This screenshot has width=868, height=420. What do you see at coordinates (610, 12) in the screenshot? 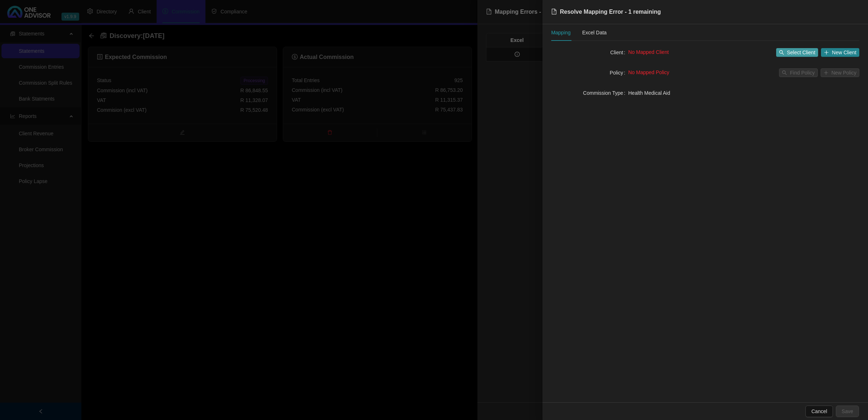
I see `span: Resolve Mapping Error - 1 remaining` at bounding box center [610, 12].